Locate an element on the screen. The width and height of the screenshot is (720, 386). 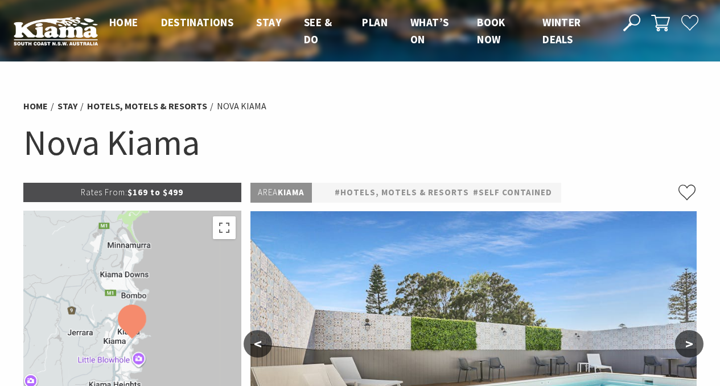
span: Winter Deals is located at coordinates (561, 31).